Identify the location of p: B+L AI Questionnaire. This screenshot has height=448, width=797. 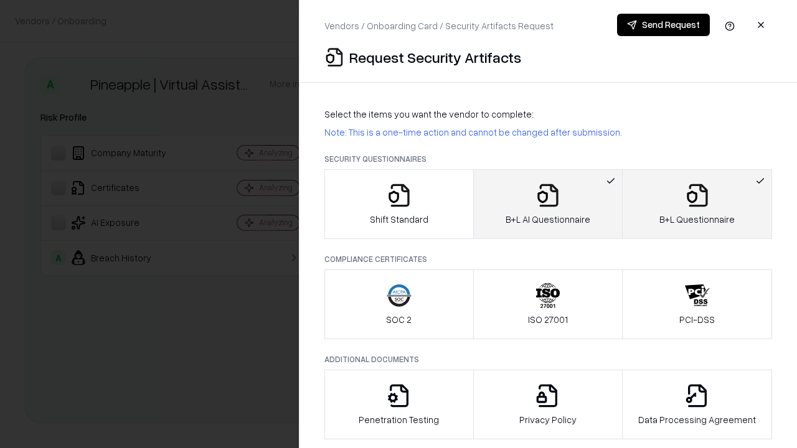
(548, 219).